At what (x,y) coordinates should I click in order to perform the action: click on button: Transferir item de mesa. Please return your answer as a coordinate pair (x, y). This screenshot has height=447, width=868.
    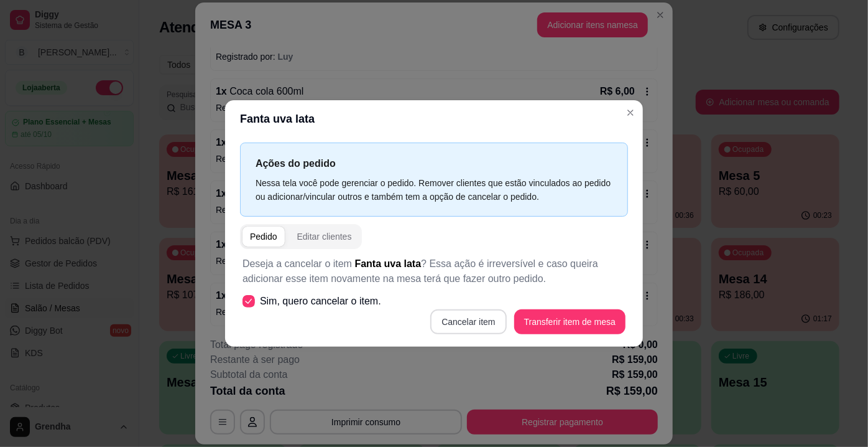
    Looking at the image, I should click on (569, 322).